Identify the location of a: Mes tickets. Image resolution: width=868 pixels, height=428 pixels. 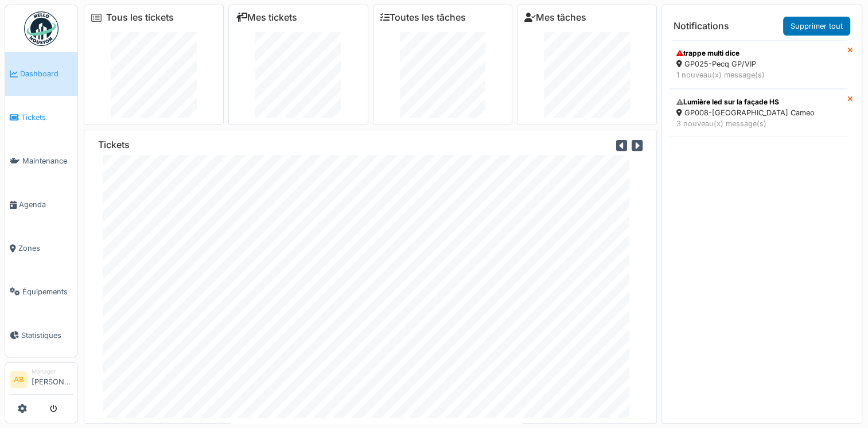
(266, 18).